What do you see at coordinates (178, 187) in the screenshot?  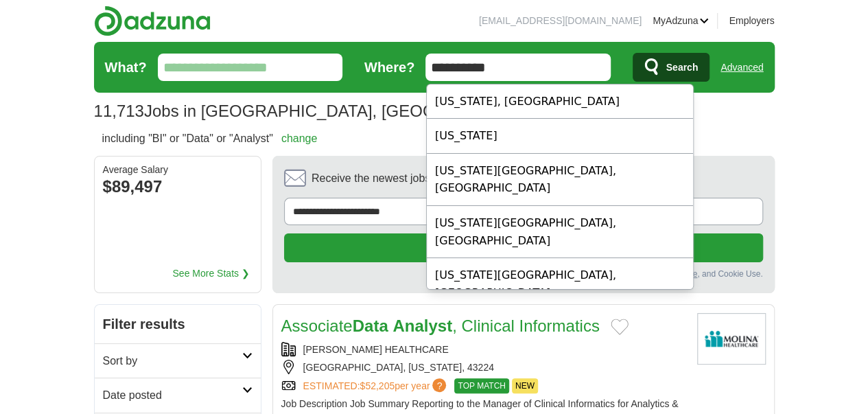 I see `div: $89,497` at bounding box center [178, 187].